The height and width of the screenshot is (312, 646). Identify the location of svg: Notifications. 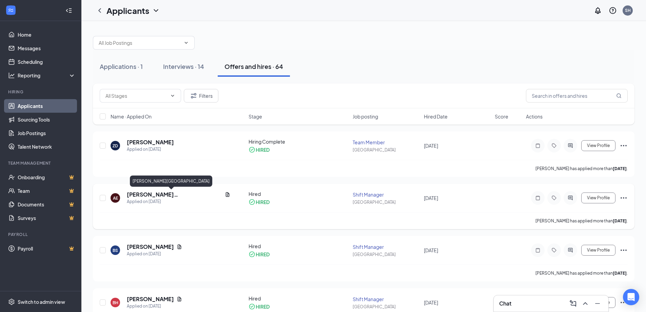
(598, 11).